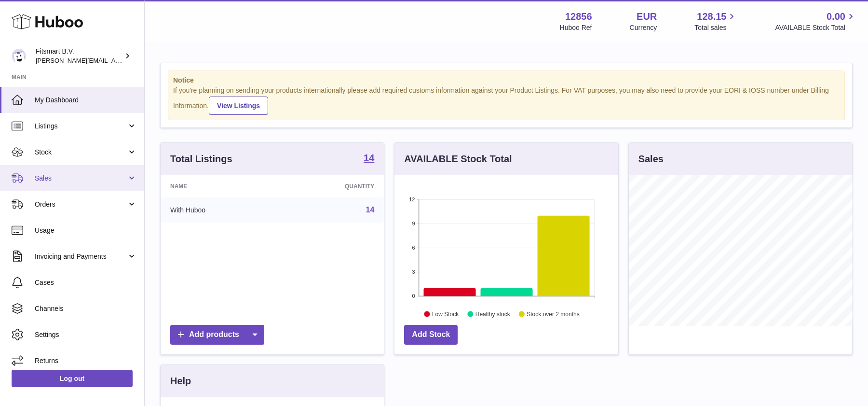  Describe the element at coordinates (715, 21) in the screenshot. I see `a: 128.15 Total sales` at that location.